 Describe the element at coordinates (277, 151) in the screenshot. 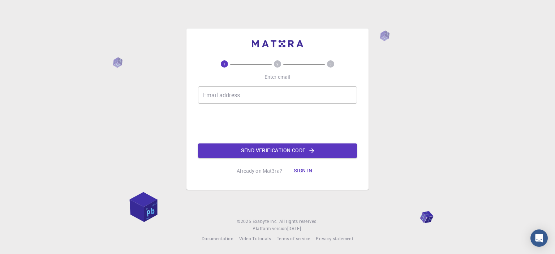

I see `button: Send verification code` at that location.